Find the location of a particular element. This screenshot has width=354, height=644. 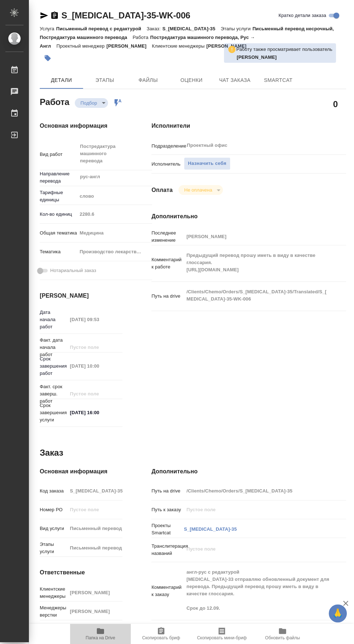

p: Факт. дата начала работ is located at coordinates (53, 347).